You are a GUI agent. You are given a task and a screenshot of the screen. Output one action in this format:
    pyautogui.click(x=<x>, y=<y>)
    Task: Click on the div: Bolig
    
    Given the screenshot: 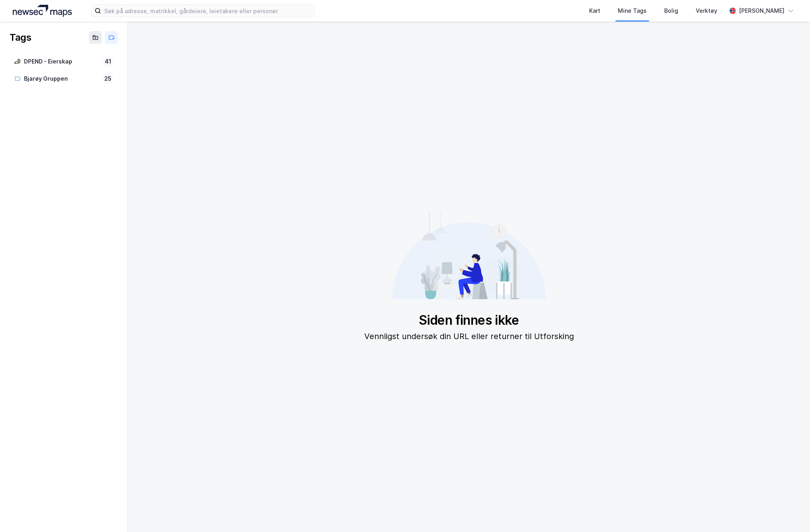 What is the action you would take?
    pyautogui.click(x=671, y=11)
    